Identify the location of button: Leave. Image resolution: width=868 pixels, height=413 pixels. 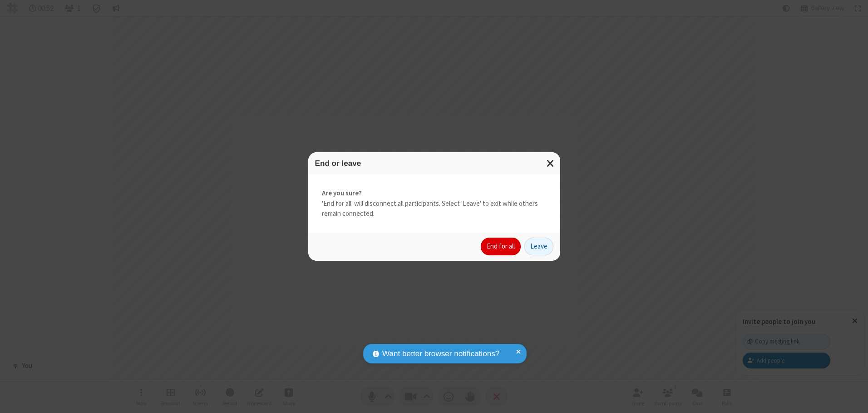
(539, 247).